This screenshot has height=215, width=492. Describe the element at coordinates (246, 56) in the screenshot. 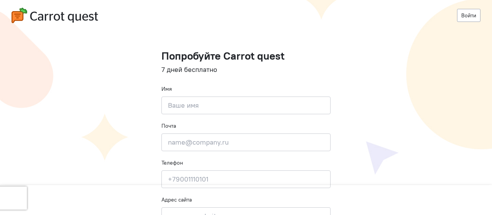

I see `h1: Попробуйте Carrot quest` at that location.